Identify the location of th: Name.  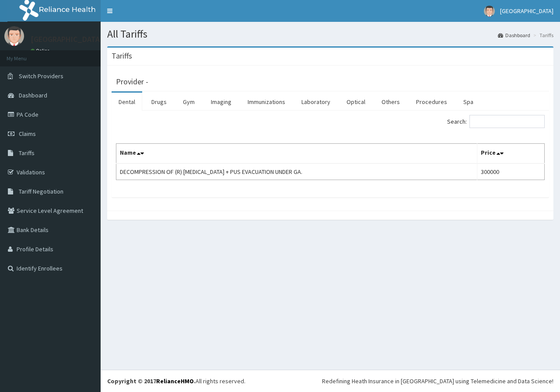
(296, 154).